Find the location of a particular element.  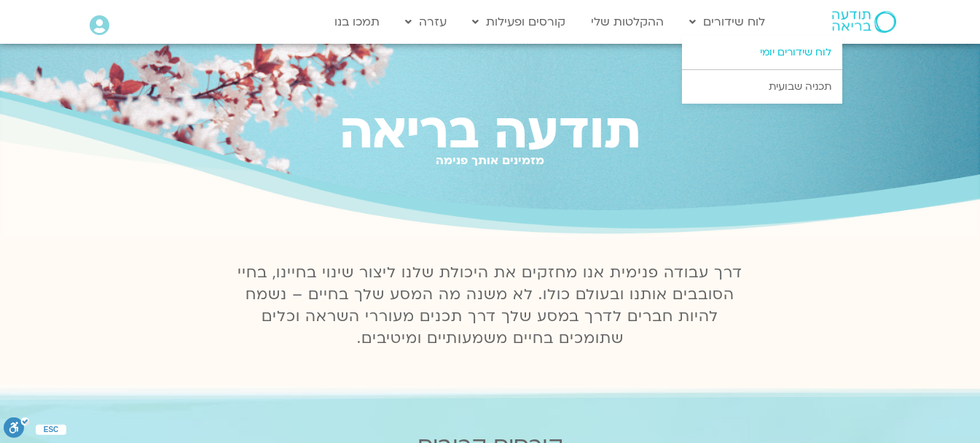

a: לוח שידורים יומי is located at coordinates (762, 52).